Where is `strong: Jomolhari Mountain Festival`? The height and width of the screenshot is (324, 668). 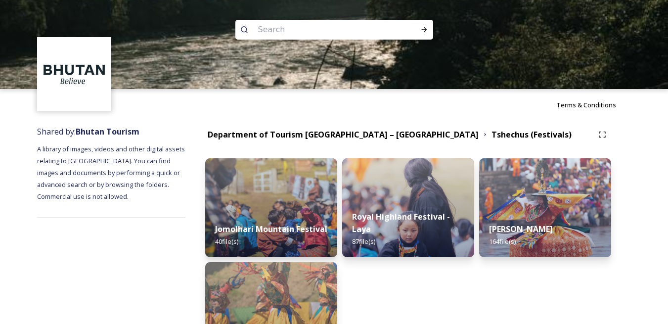 strong: Jomolhari Mountain Festival is located at coordinates (271, 229).